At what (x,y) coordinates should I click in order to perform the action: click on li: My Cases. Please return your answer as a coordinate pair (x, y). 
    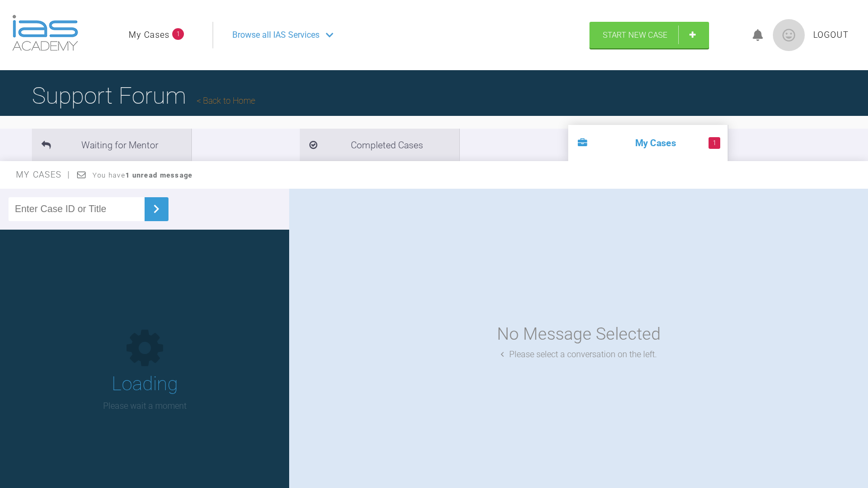
    Looking at the image, I should click on (648, 143).